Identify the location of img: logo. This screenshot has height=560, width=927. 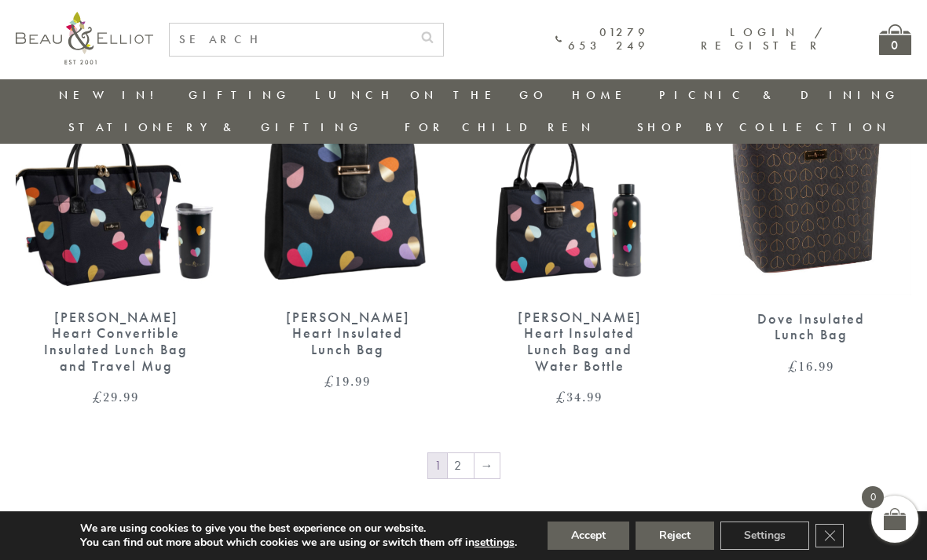
(84, 38).